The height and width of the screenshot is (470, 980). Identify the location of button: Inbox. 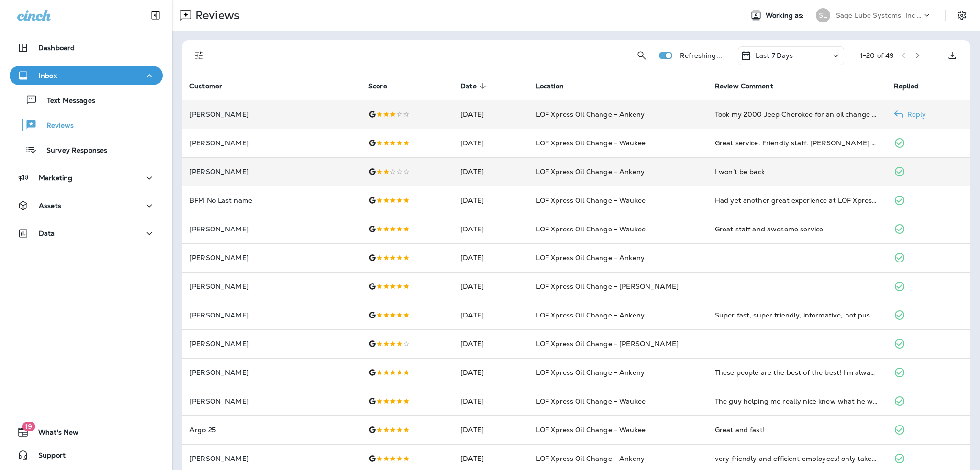
(86, 75).